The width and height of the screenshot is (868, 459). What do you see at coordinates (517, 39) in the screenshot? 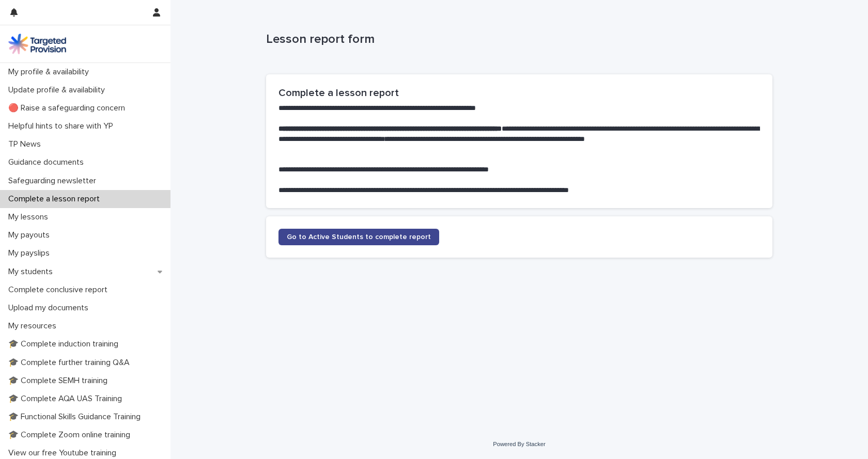
I see `p: Lesson report form` at bounding box center [517, 39].